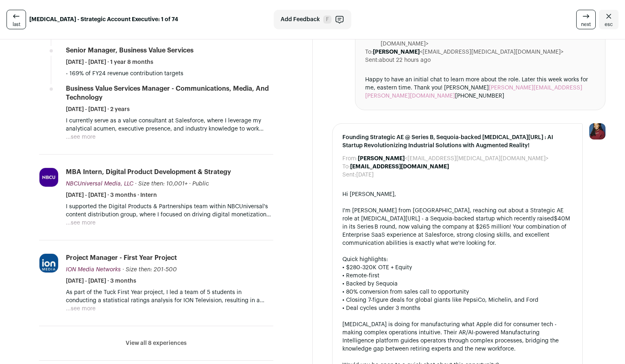  Describe the element at coordinates (586, 20) in the screenshot. I see `a: next` at that location.